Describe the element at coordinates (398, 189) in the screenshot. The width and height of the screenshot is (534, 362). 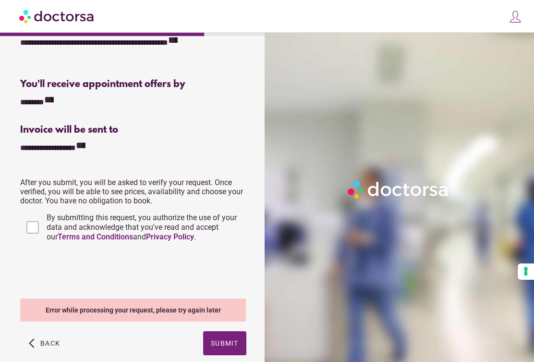
I see `img: Logo-Doctorsa-trans-White-partial-flat.png` at that location.